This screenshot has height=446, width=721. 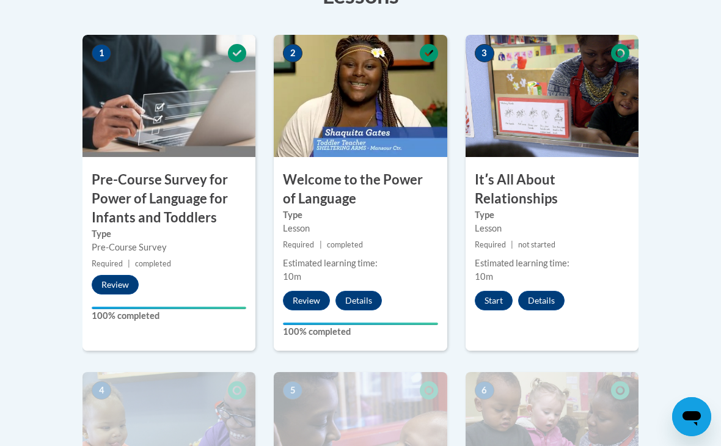 I want to click on span: 5, so click(x=293, y=391).